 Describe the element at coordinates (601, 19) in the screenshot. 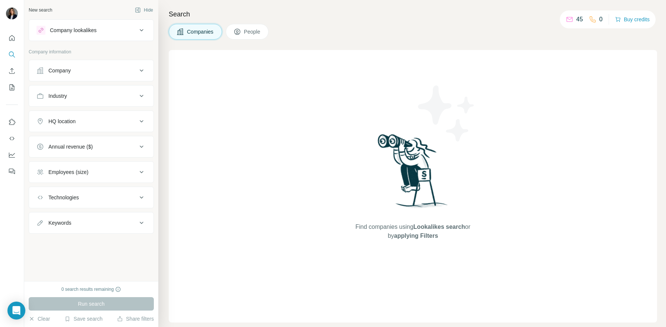

I see `p: 0` at that location.